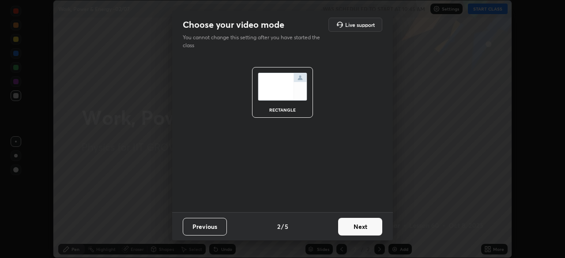 The width and height of the screenshot is (565, 258). What do you see at coordinates (254, 42) in the screenshot?
I see `p: You cannot change this setting after you have started the class` at bounding box center [254, 42].